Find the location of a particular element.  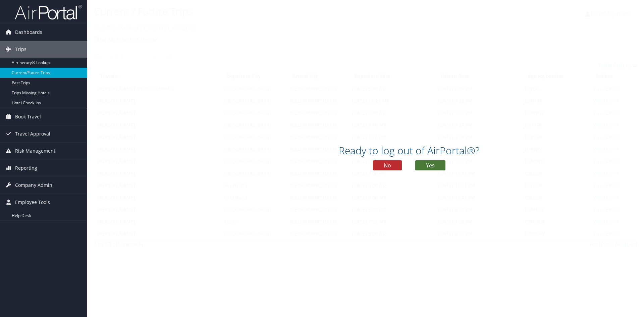

span: Reporting is located at coordinates (26, 168).